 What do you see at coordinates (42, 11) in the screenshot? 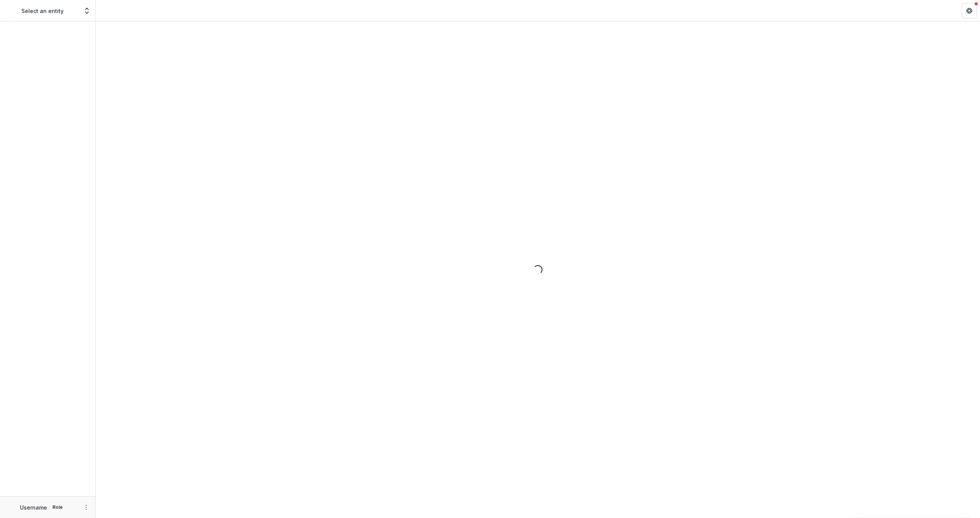
I see `p: Select an entity` at bounding box center [42, 11].